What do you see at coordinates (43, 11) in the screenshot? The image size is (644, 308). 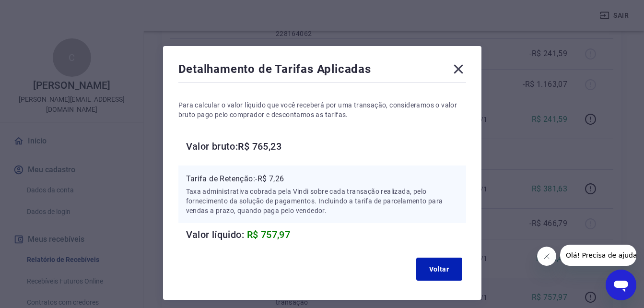 I see `span: Olá! Precisa de ajuda?` at bounding box center [43, 11].